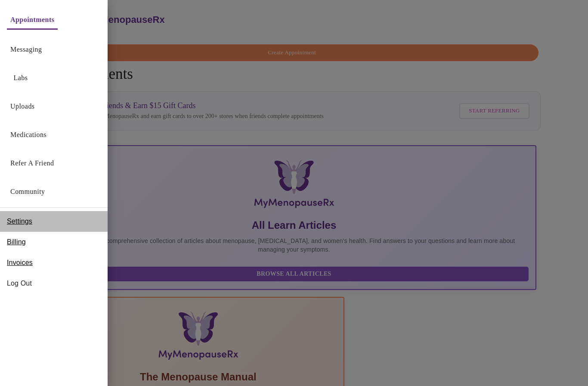  Describe the element at coordinates (20, 262) in the screenshot. I see `a: Invoices` at that location.